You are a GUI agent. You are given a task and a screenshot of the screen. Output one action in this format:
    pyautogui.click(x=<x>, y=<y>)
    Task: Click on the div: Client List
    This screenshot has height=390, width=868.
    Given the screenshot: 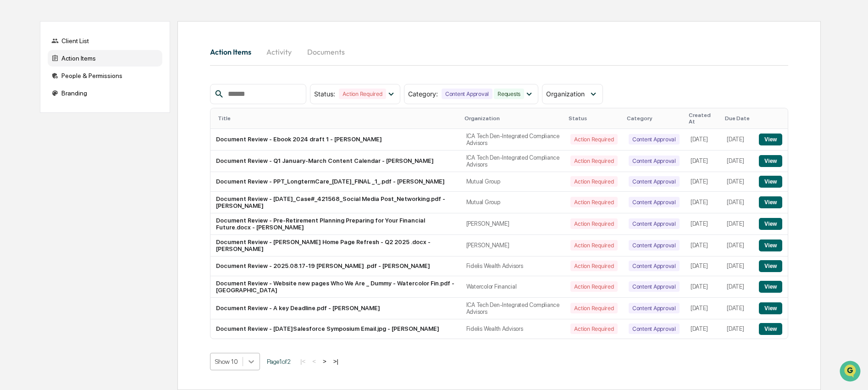 What is the action you would take?
    pyautogui.click(x=105, y=41)
    